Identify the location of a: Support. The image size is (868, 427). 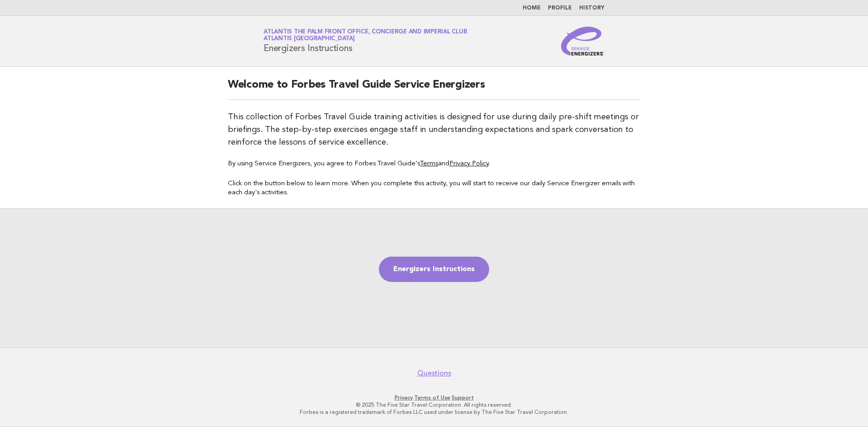
(463, 397).